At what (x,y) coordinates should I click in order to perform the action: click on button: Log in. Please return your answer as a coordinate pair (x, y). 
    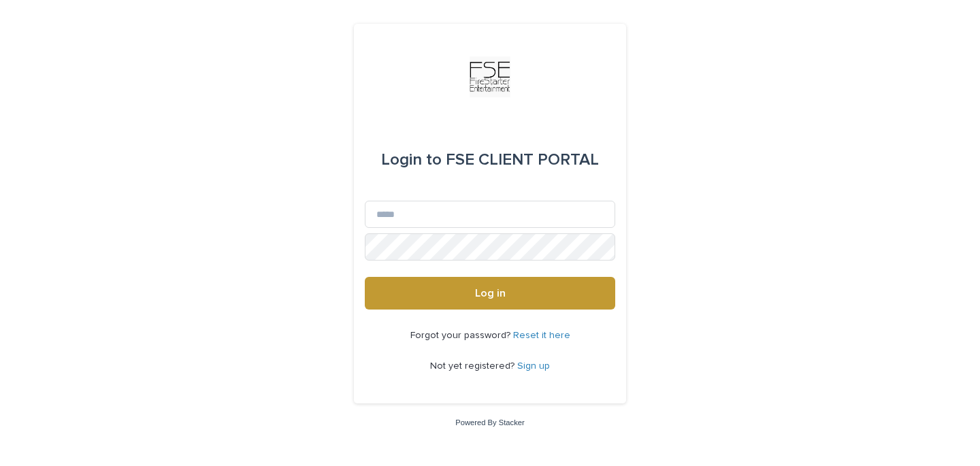
    Looking at the image, I should click on (490, 293).